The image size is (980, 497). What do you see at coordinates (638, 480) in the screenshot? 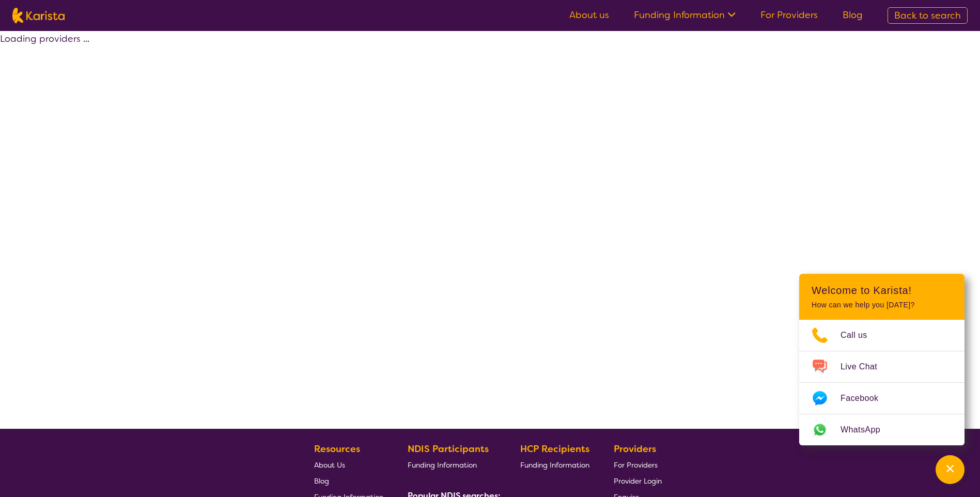
I see `a: Provider Login` at bounding box center [638, 480].